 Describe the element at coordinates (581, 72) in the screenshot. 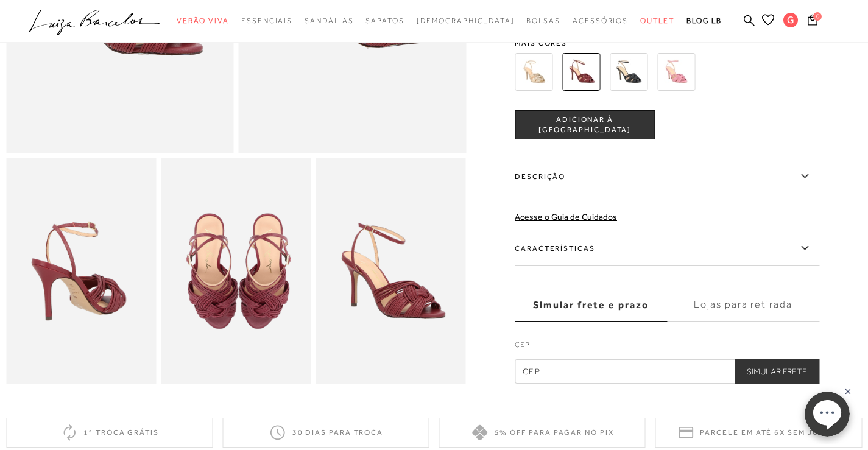

I see `img: SANDÁLIA SALTO ALTO MULTITIRAS ROLOTÊ MARSALA` at that location.